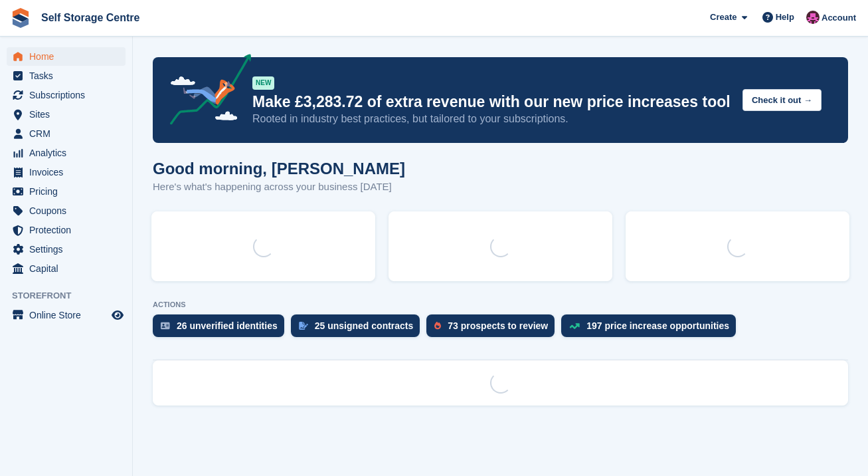 The height and width of the screenshot is (476, 868). Describe the element at coordinates (69, 268) in the screenshot. I see `span: Capital` at that location.